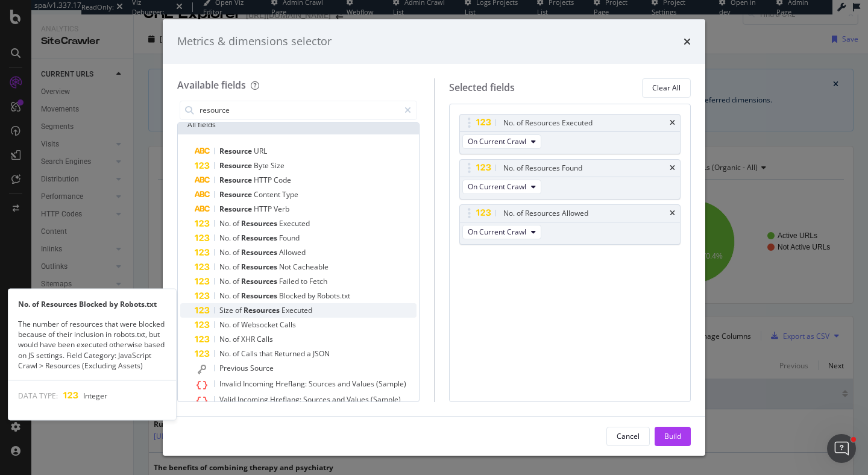  Describe the element at coordinates (673, 436) in the screenshot. I see `div: Build` at that location.